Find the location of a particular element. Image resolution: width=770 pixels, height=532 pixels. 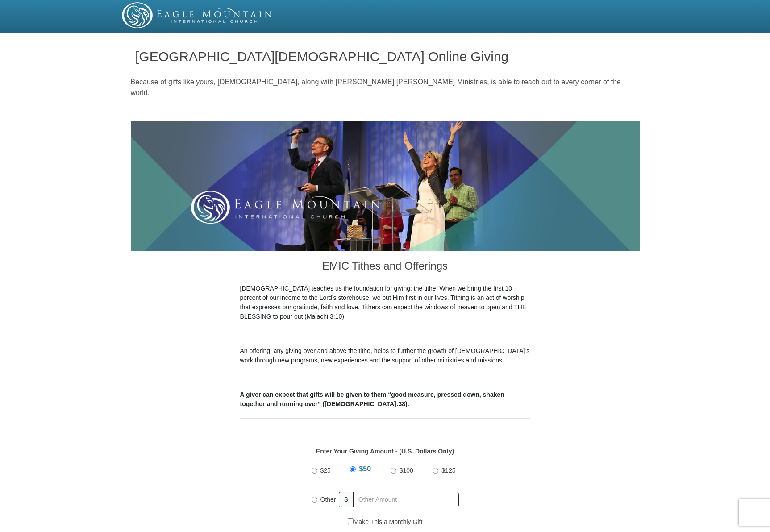

span: $100 is located at coordinates (406, 470).